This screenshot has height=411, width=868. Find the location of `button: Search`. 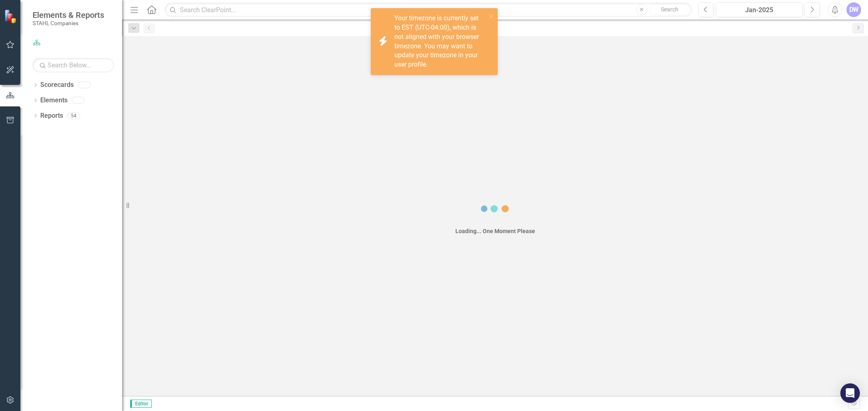

button: Search is located at coordinates (669, 10).